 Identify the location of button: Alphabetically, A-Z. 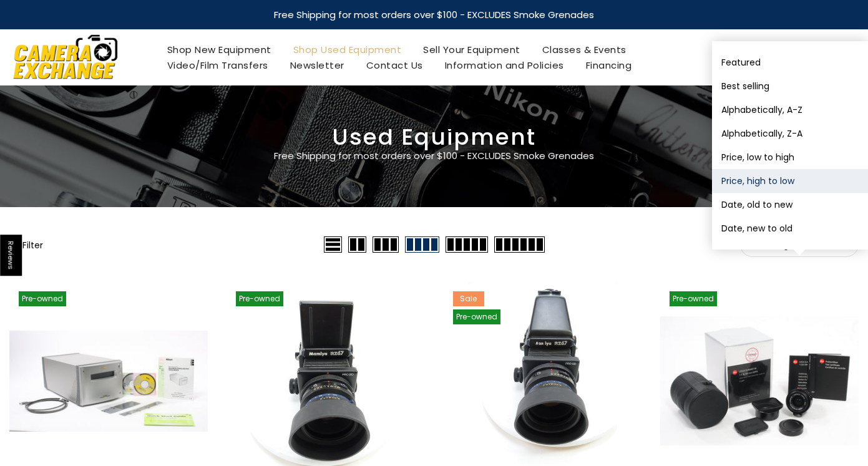
(789, 109).